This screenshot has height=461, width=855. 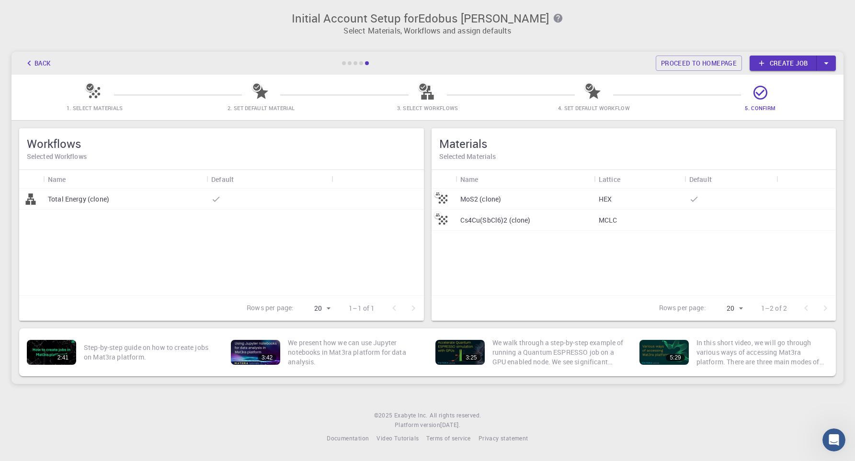 What do you see at coordinates (221, 157) in the screenshot?
I see `h6: Selected Workflows` at bounding box center [221, 157].